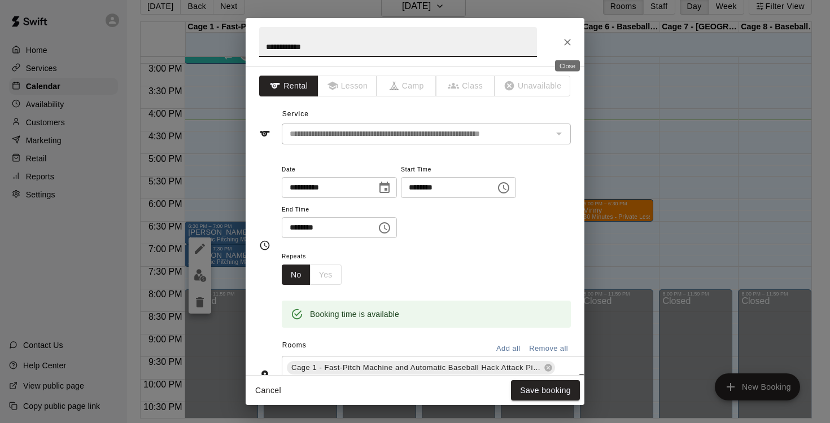 Image resolution: width=830 pixels, height=423 pixels. Describe the element at coordinates (288, 86) in the screenshot. I see `button: Rental` at that location.